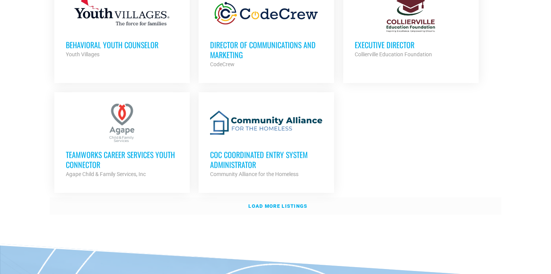  Describe the element at coordinates (222, 64) in the screenshot. I see `strong: CodeCrew` at that location.